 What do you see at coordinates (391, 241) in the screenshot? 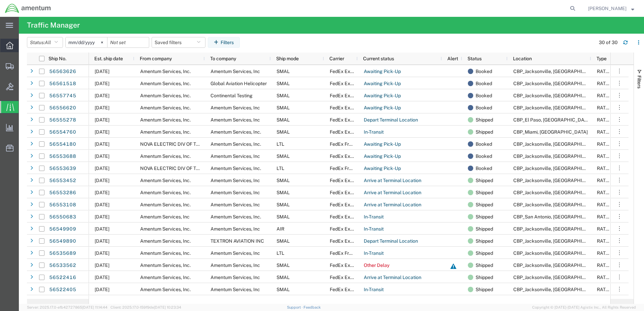
I see `a: Depart Terminal Location` at bounding box center [391, 241].